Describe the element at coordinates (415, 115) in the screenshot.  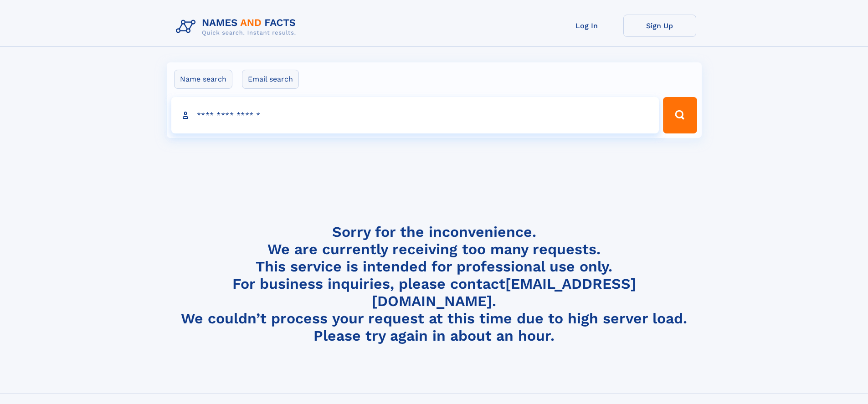
I see `input: search input` at that location.